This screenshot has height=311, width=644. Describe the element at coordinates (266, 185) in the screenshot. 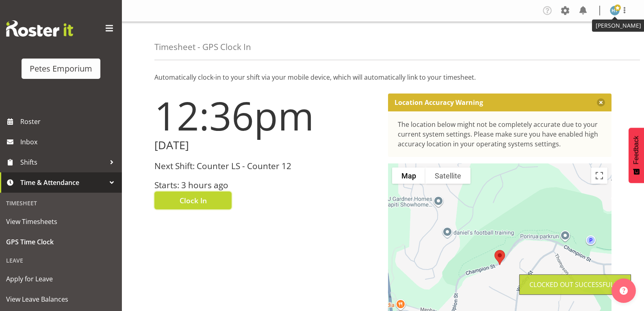

I see `h3: Starts: 3 hours ago` at that location.